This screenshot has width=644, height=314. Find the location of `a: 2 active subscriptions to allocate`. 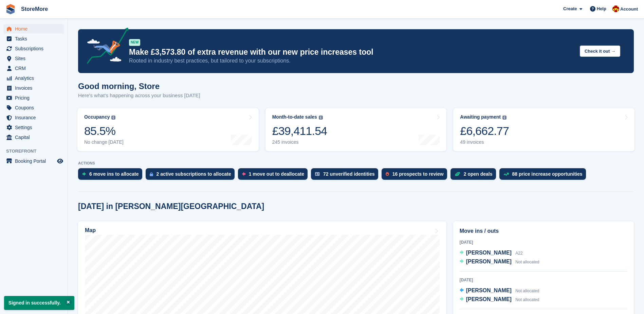

a: 2 active subscriptions to allocate is located at coordinates (192, 176).